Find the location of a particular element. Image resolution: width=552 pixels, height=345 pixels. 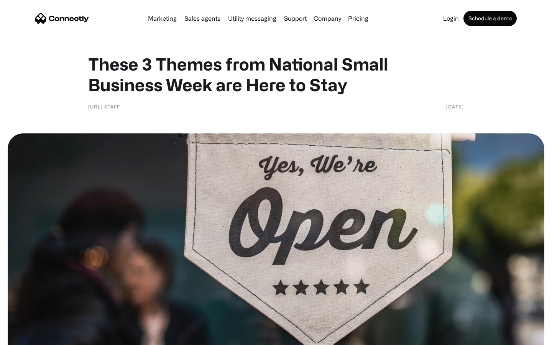

h1: These 3 Themes from National Small Business Week are Here to Stay is located at coordinates (276, 74).